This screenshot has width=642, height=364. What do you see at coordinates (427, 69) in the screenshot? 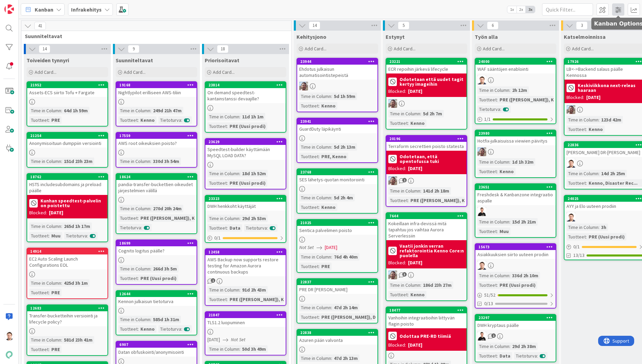
I see `div: ECR repoihin järkevä lifecycle` at bounding box center [427, 69].